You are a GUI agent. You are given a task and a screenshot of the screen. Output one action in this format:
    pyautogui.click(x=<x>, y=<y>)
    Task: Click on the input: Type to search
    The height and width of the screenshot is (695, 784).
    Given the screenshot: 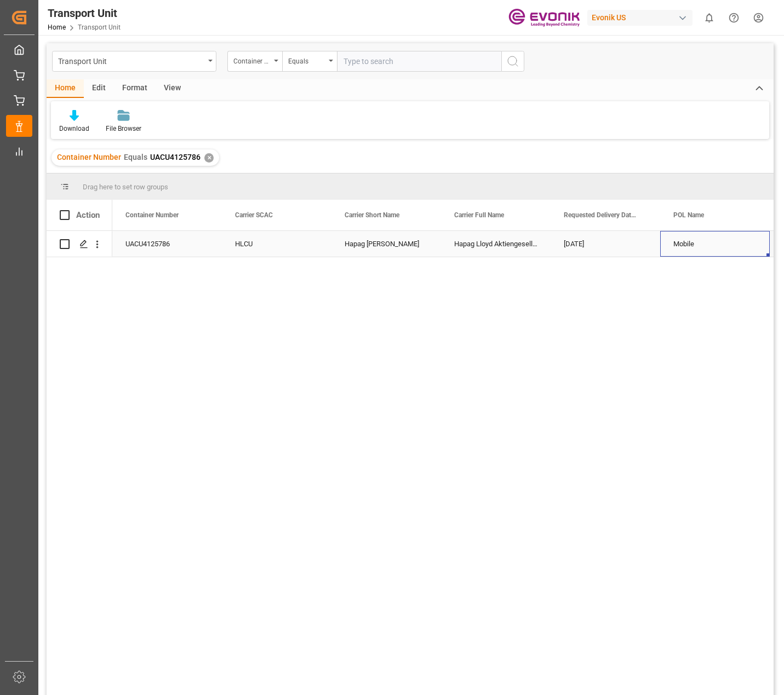 What is the action you would take?
    pyautogui.click(x=419, y=62)
    